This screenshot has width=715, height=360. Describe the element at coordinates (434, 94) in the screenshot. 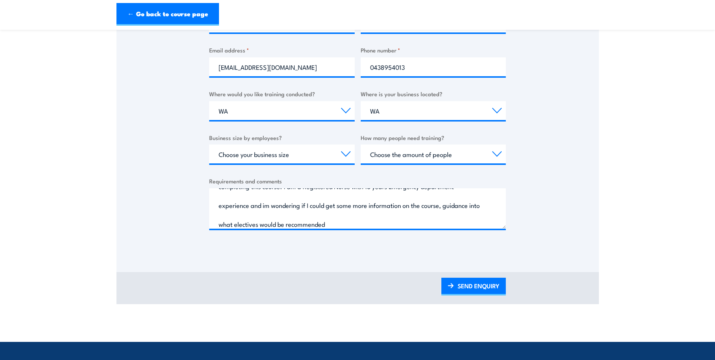

I see `label: Where is your business located?` at that location.